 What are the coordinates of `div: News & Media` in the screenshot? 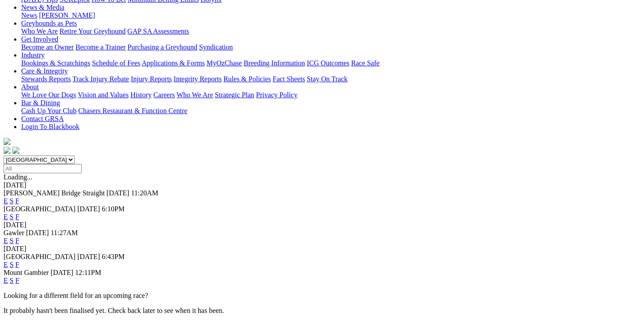 It's located at (323, 15).